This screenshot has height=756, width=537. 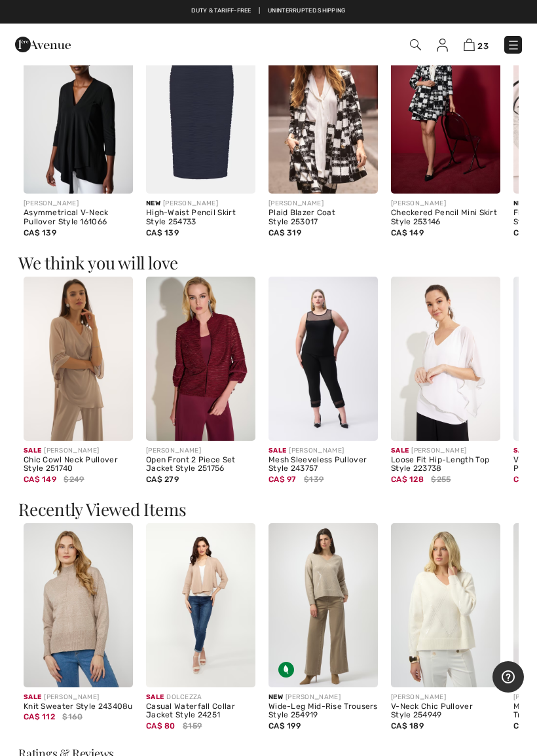 I want to click on a: Mesh Sleeveless Pullover Style 243757, so click(x=322, y=359).